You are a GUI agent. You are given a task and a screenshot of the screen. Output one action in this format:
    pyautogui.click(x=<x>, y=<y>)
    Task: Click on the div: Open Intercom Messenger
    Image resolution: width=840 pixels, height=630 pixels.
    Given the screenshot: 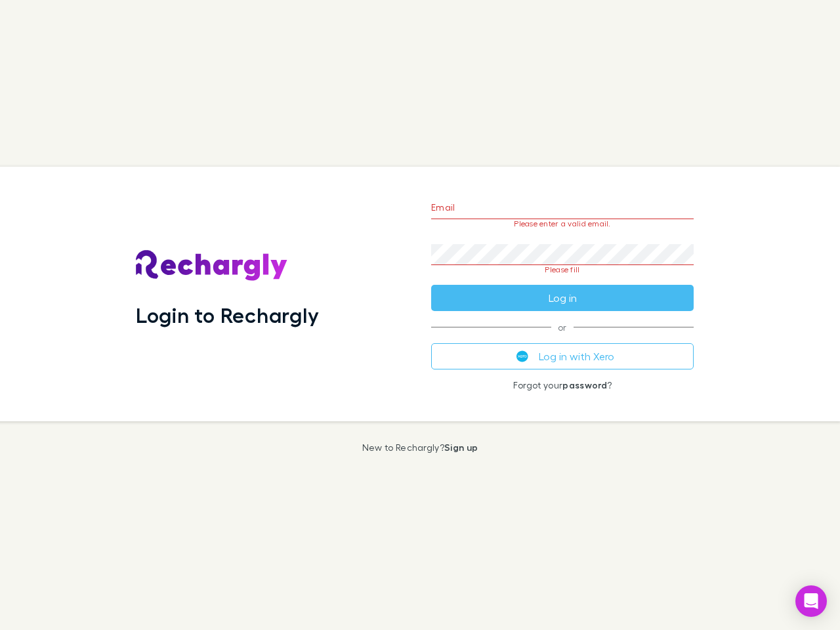 What is the action you would take?
    pyautogui.click(x=811, y=601)
    